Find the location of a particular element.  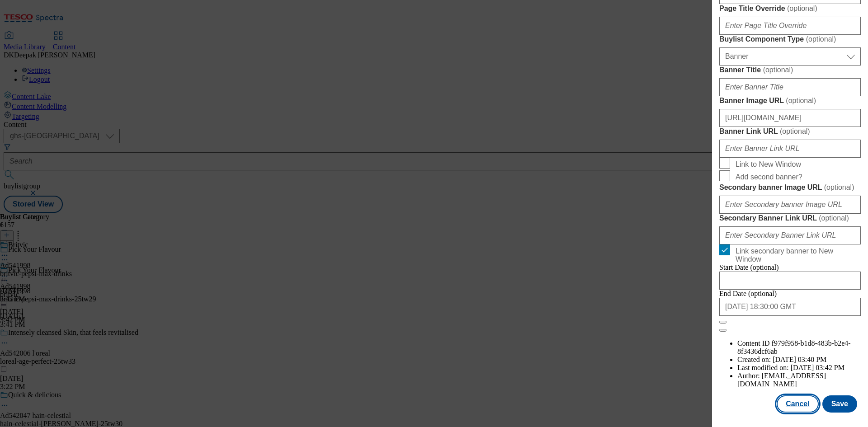

input: Enter Secondary banner Image URL is located at coordinates (790, 205).